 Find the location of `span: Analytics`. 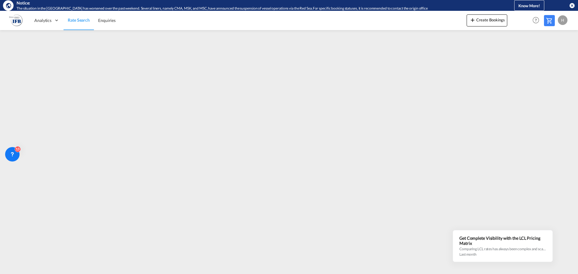

span: Analytics is located at coordinates (43, 20).